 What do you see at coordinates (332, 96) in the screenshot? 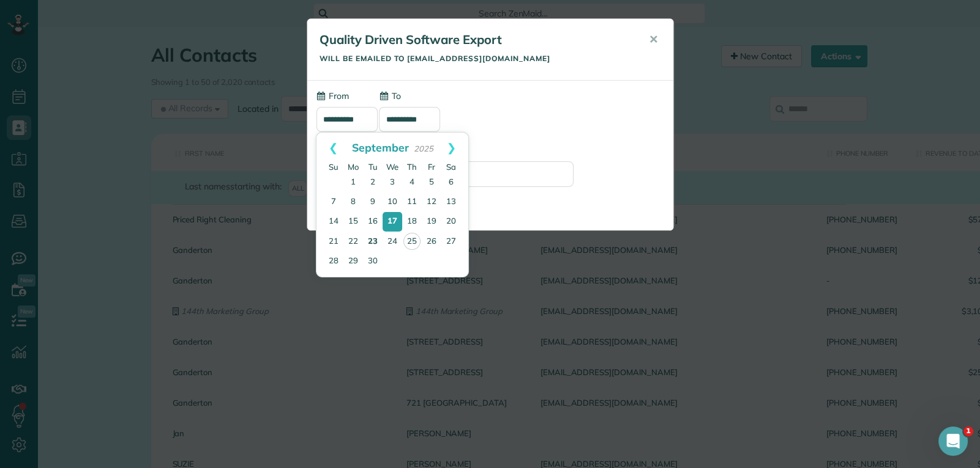
I see `label: From` at bounding box center [332, 96].